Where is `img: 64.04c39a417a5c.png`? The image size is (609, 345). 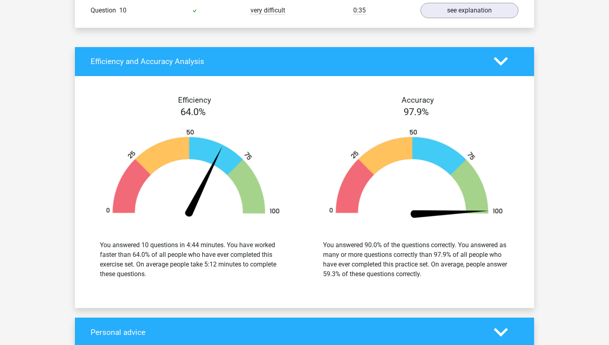
img: 64.04c39a417a5c.png is located at coordinates (193, 175).